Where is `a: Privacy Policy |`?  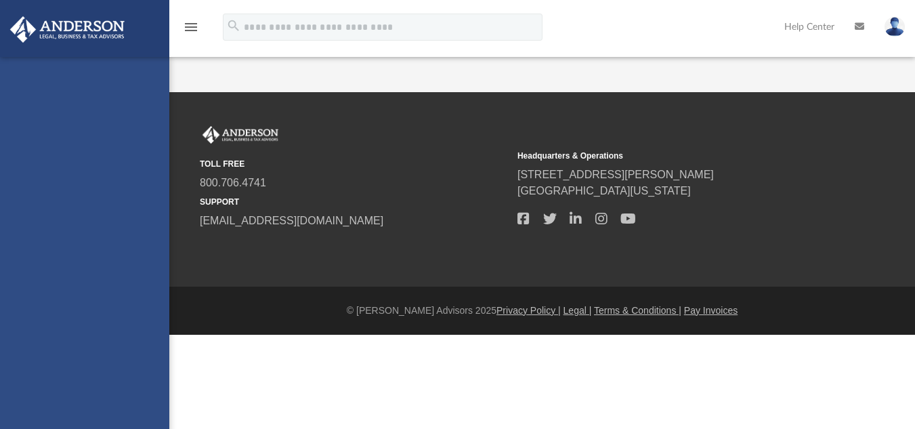 a: Privacy Policy | is located at coordinates (528, 310).